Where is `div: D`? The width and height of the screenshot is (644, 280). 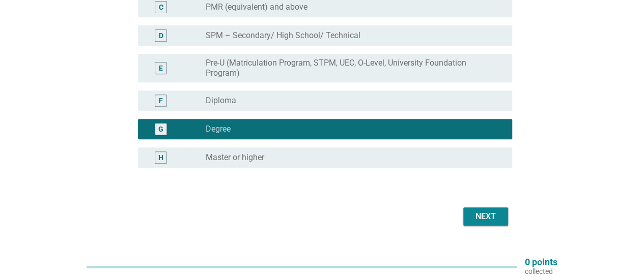 div: D is located at coordinates (161, 35).